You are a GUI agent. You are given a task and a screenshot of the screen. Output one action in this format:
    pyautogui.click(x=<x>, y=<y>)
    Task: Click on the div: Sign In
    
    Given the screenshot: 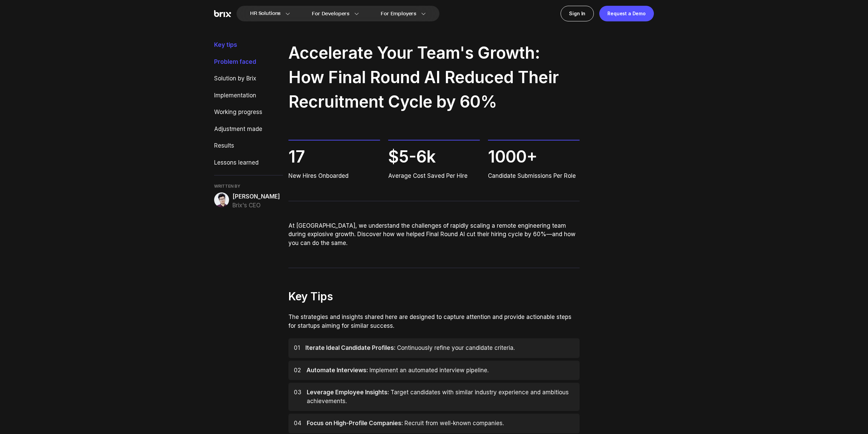 What is the action you would take?
    pyautogui.click(x=577, y=14)
    